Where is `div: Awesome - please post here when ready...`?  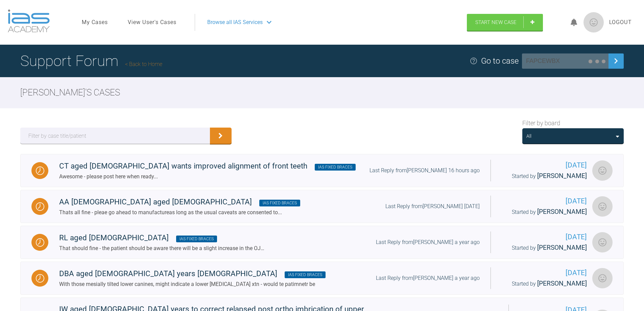 div: Awesome - please post here when ready... is located at coordinates (208, 177).